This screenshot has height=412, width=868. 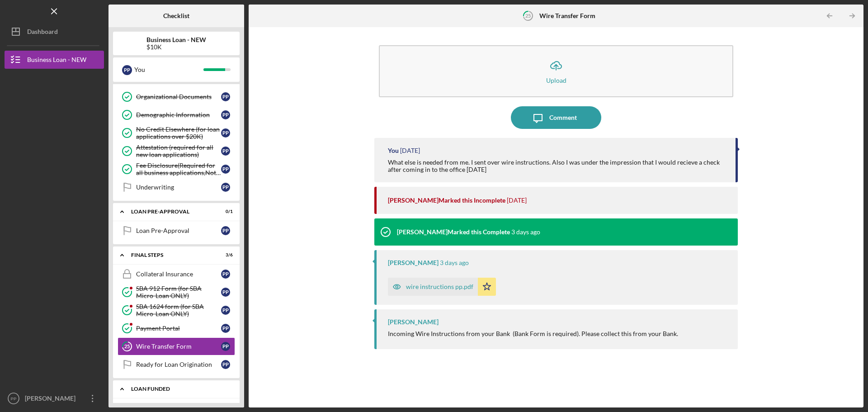 I want to click on div: Incoming Wire Instructions from your Bank (Bank Form is required). Please collect this from your ..., so click(x=533, y=334).